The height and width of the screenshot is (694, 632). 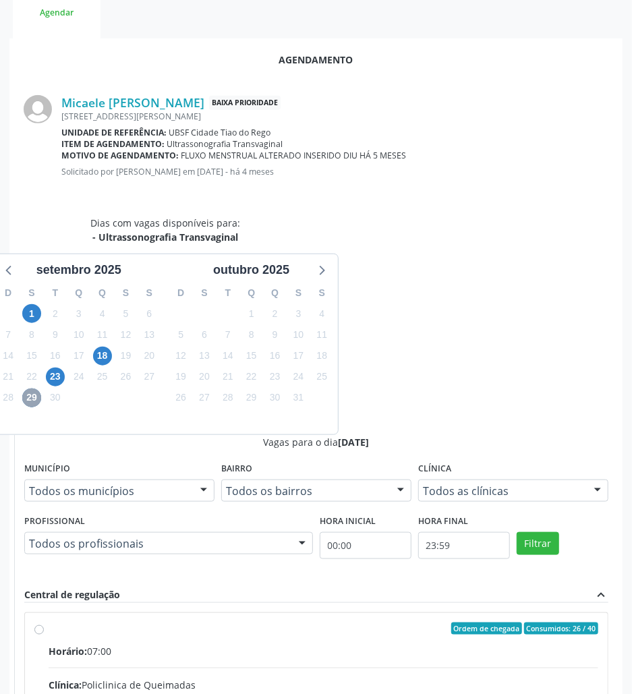 What do you see at coordinates (165, 237) in the screenshot?
I see `div: - Ultrassonografia Transvaginal` at bounding box center [165, 237].